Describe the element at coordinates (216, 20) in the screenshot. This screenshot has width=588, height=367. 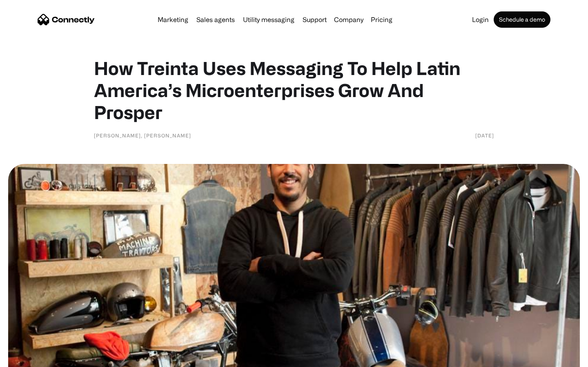
I see `a: Sales agents` at that location.